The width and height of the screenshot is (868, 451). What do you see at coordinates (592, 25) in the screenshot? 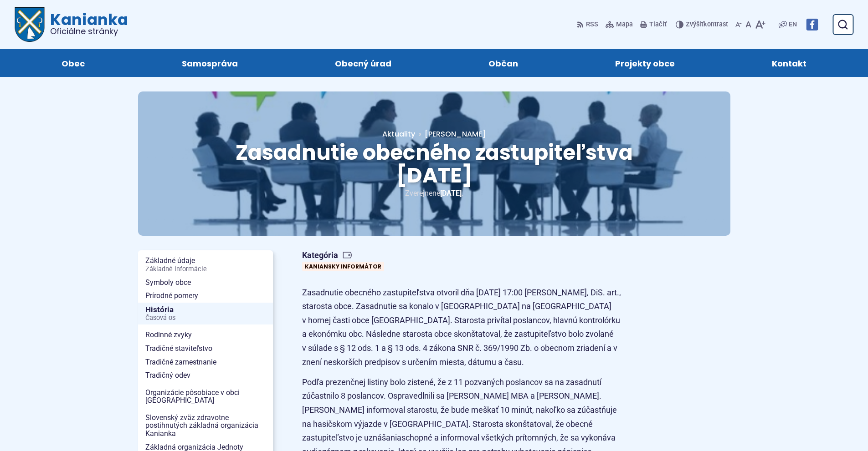
I see `span: RSS` at bounding box center [592, 25].